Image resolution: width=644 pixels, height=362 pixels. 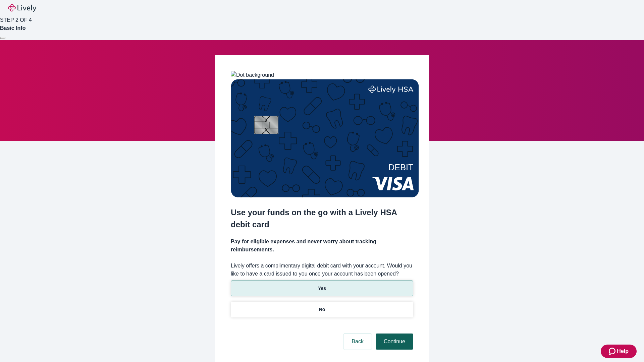 I want to click on button: Yes, so click(x=322, y=288).